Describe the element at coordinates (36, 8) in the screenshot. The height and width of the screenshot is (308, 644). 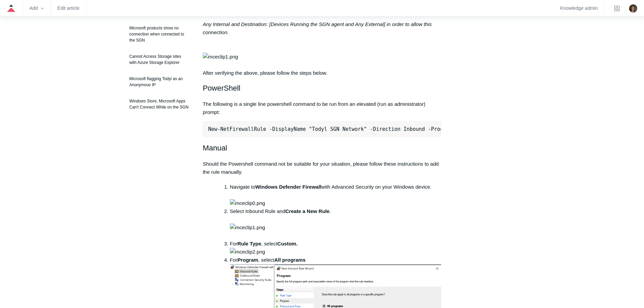
I see `zd-hc-trigger: Add` at that location.